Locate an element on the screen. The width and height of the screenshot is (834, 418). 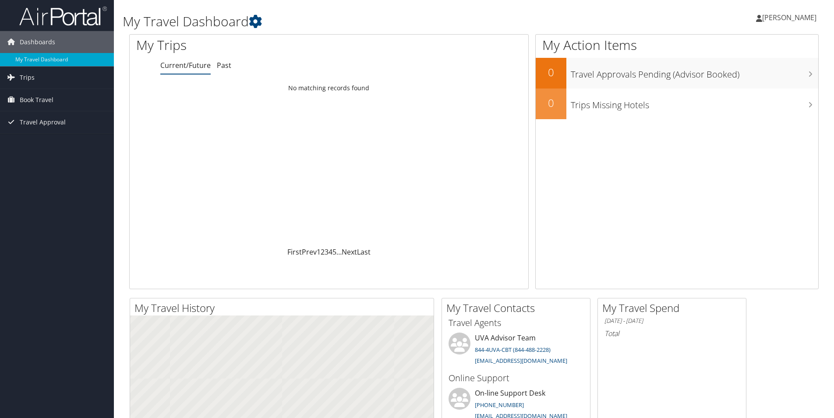
h1: My Trips is located at coordinates (246, 45).